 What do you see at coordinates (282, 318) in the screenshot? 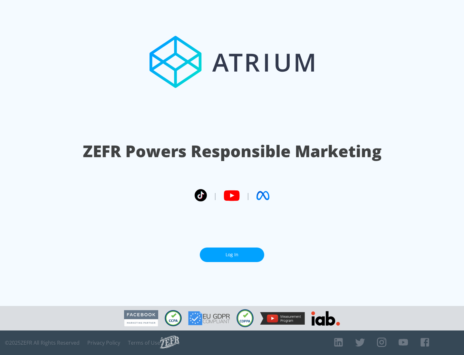
I see `img: YouTube Measurement Program` at bounding box center [282, 318].